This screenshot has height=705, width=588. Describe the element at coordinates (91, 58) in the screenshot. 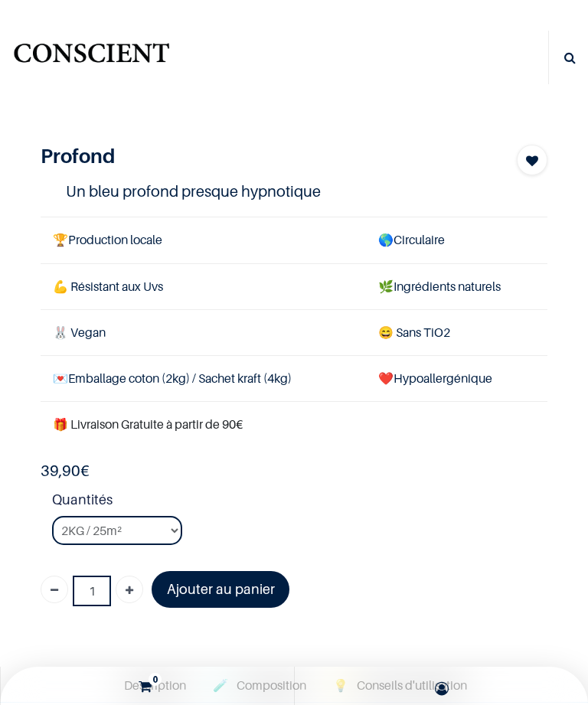

I see `span: Logo of Conscient` at that location.